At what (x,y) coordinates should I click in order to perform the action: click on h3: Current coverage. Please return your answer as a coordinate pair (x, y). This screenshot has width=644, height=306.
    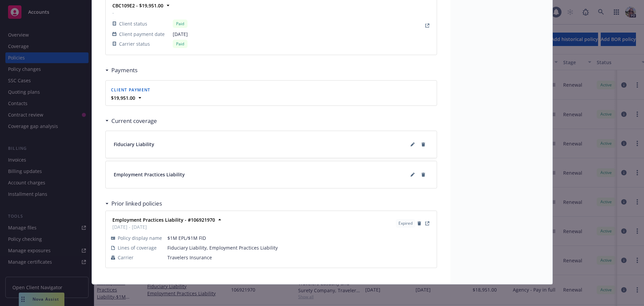
    Looking at the image, I should click on (134, 121).